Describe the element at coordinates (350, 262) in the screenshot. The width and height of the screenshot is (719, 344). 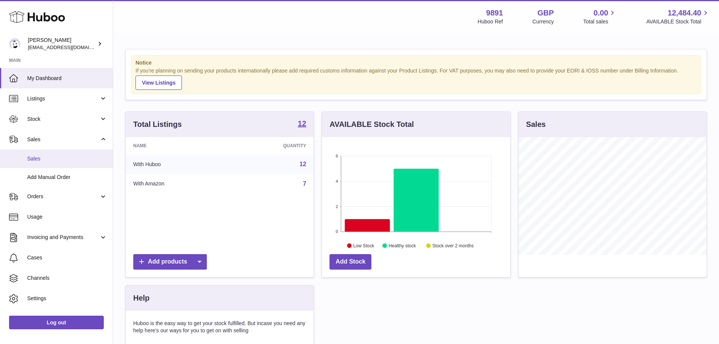
I see `a: Add Stock` at that location.